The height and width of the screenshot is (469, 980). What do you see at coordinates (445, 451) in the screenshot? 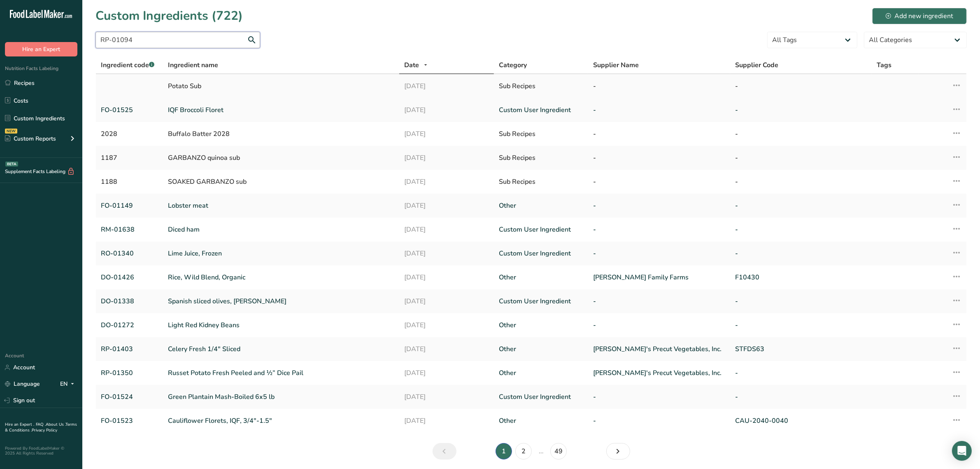
I see `a: Previous` at bounding box center [445, 451].